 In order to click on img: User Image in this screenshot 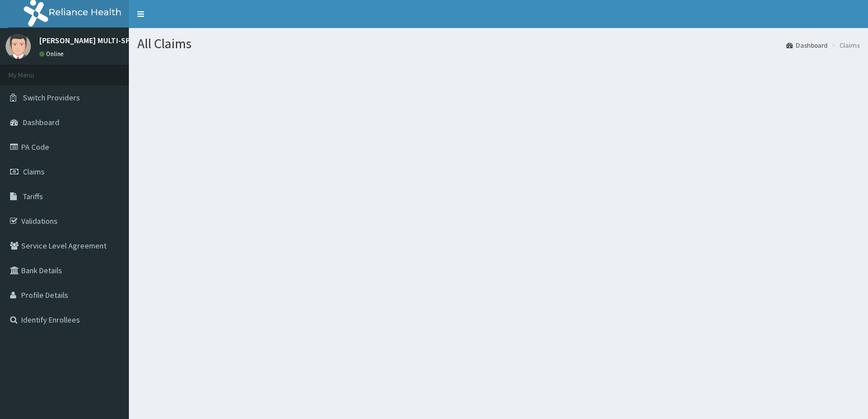, I will do `click(18, 46)`.